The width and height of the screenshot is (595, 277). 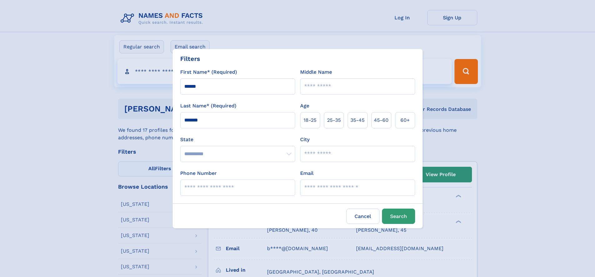 What do you see at coordinates (307, 173) in the screenshot?
I see `label: Email` at bounding box center [307, 173].